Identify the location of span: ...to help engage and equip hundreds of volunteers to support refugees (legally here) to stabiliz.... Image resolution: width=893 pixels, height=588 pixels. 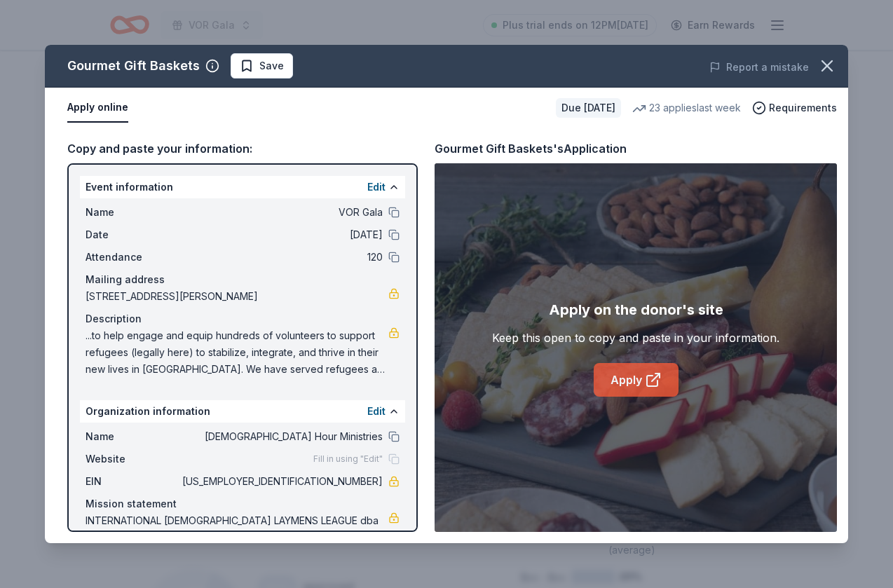
(237, 352).